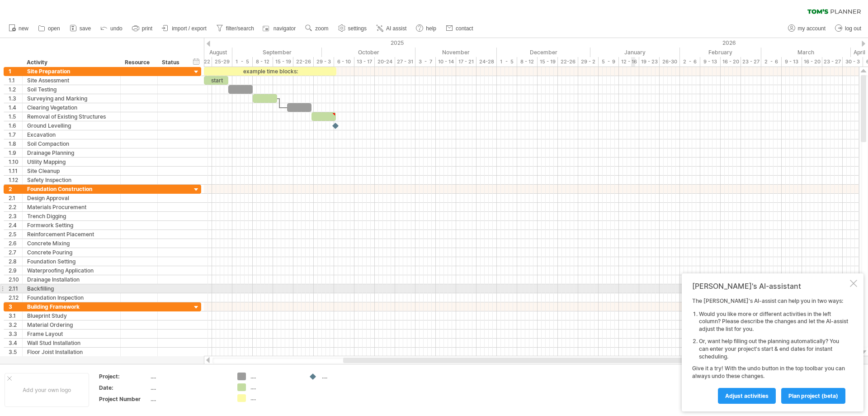 This screenshot has height=416, width=868. What do you see at coordinates (15, 71) in the screenshot?
I see `div: 1` at bounding box center [15, 71].